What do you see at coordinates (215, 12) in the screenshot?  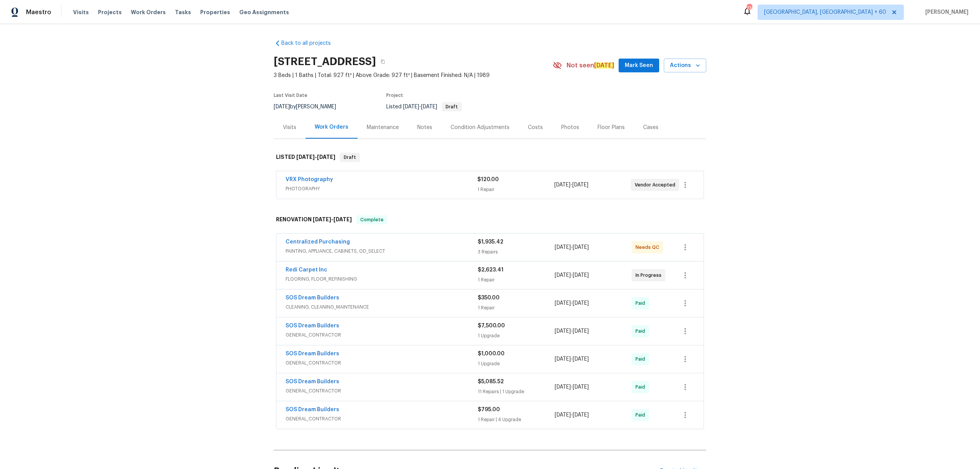 I see `span: Properties` at bounding box center [215, 12].